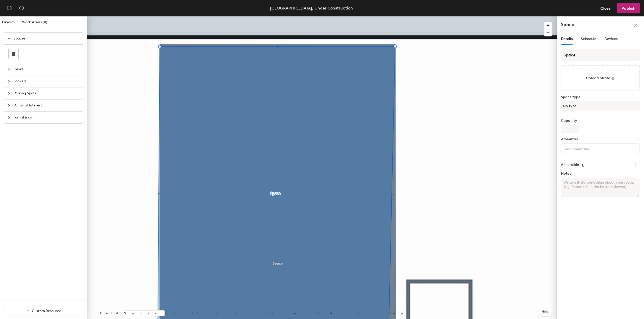  What do you see at coordinates (46, 311) in the screenshot?
I see `span: Custom Resource` at bounding box center [46, 311].